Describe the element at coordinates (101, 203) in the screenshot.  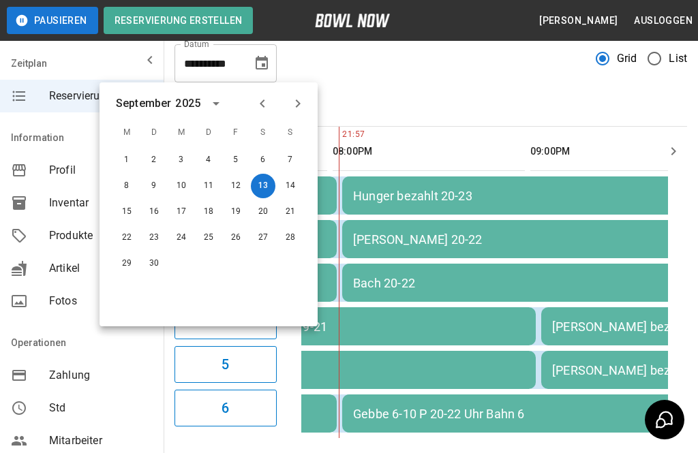
I see `span: Inventar` at that location.